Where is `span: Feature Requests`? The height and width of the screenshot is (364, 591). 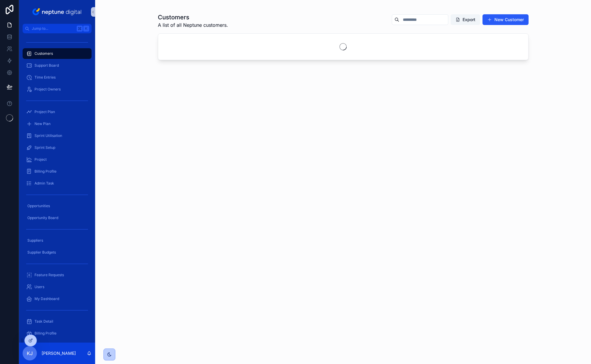 span: Feature Requests is located at coordinates (49, 275).